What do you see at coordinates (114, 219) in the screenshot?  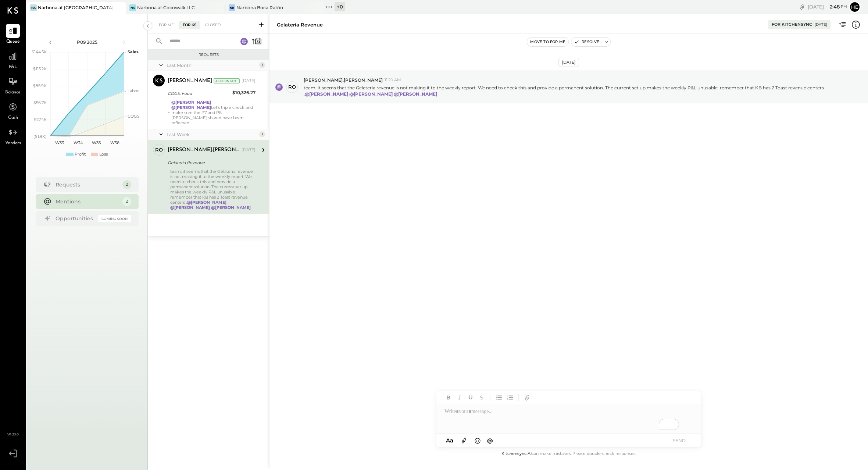 I see `div: Coming Soon` at bounding box center [114, 219].